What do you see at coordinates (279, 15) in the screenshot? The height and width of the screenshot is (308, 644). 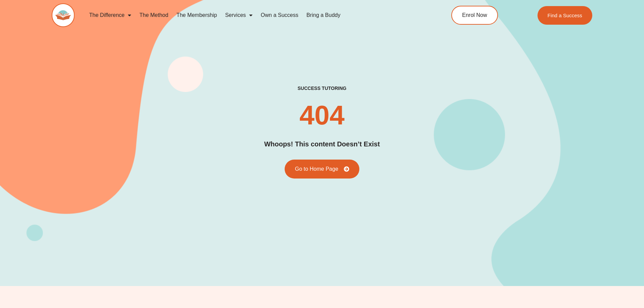 I see `a: Own a Success` at bounding box center [279, 15].